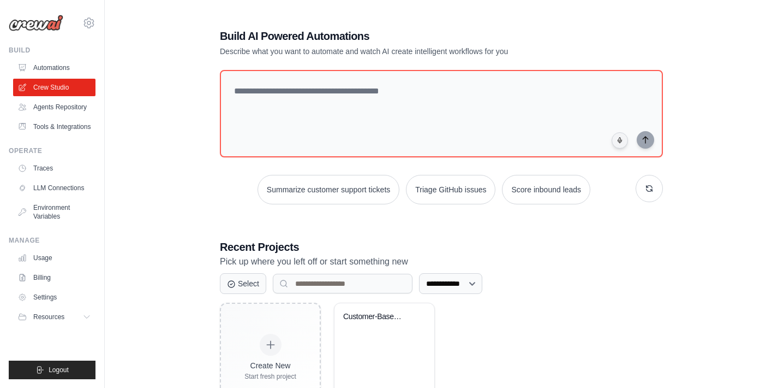 The image size is (778, 388). What do you see at coordinates (54, 258) in the screenshot?
I see `a: Usage` at bounding box center [54, 258].